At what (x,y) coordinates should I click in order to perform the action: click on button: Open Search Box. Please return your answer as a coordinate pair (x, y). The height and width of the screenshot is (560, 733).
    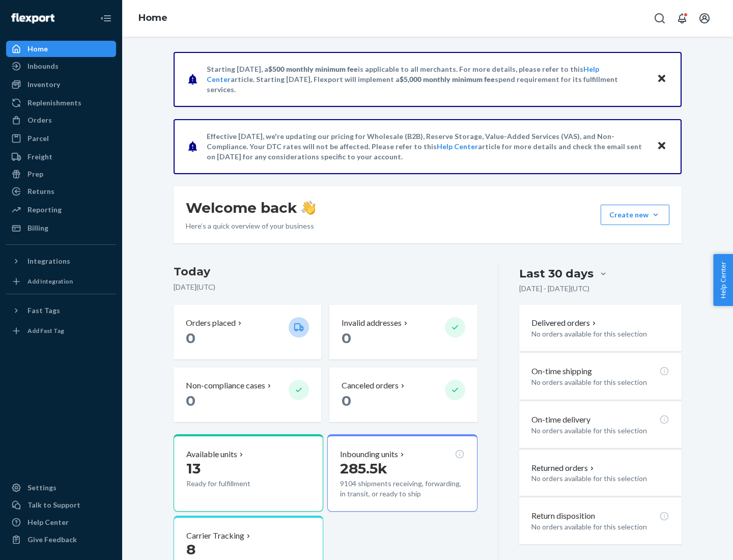
    Looking at the image, I should click on (659, 18).